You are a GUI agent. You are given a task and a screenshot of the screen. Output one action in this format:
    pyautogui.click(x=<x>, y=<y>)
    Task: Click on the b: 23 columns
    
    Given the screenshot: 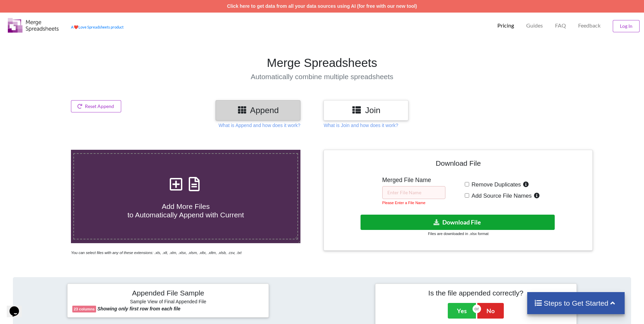 What is the action you would take?
    pyautogui.click(x=84, y=310)
    